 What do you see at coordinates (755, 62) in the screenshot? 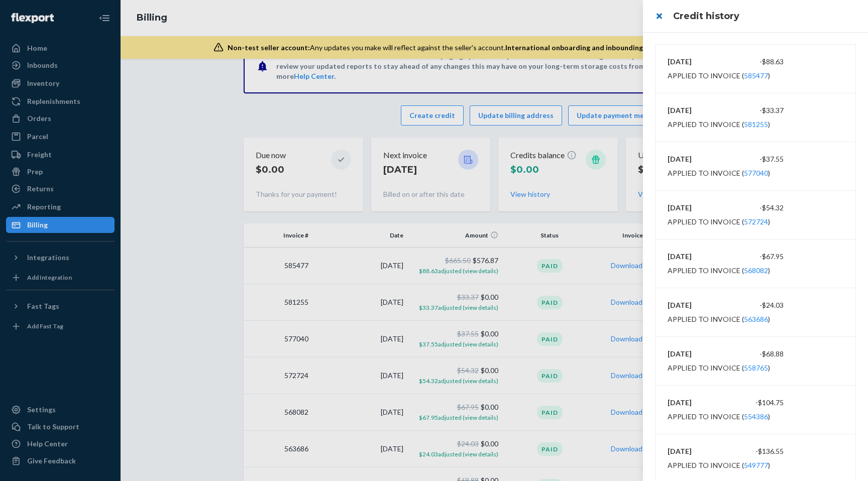
I see `div: -$88.63` at bounding box center [755, 62].